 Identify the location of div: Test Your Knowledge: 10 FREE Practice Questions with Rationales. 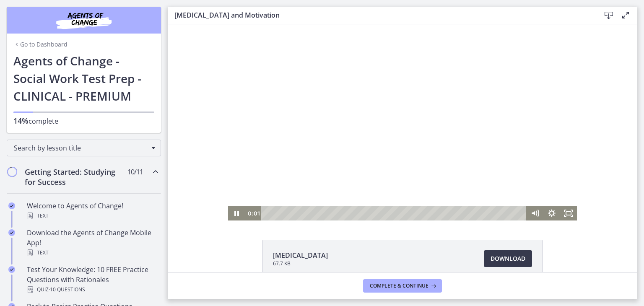
(92, 280).